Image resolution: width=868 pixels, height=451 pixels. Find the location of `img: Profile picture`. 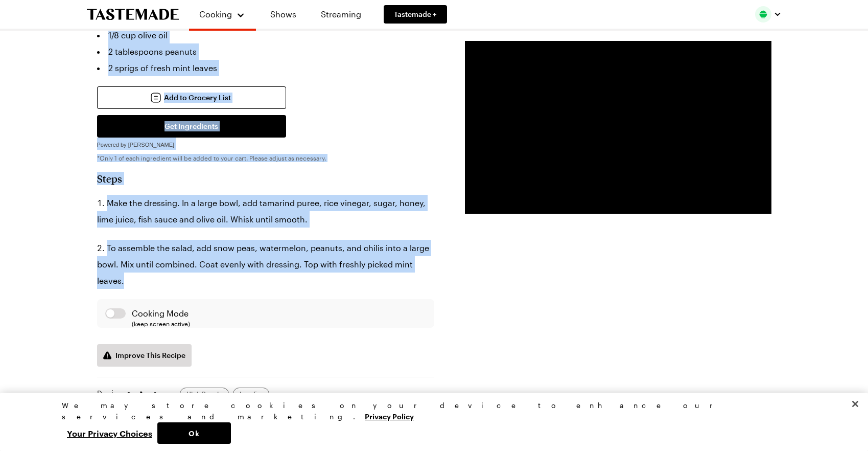

img: Profile picture is located at coordinates (763, 14).